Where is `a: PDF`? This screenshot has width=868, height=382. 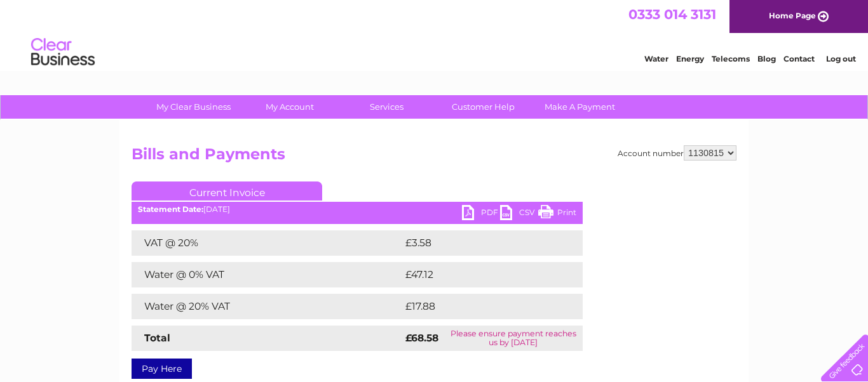
a: PDF is located at coordinates (481, 214).